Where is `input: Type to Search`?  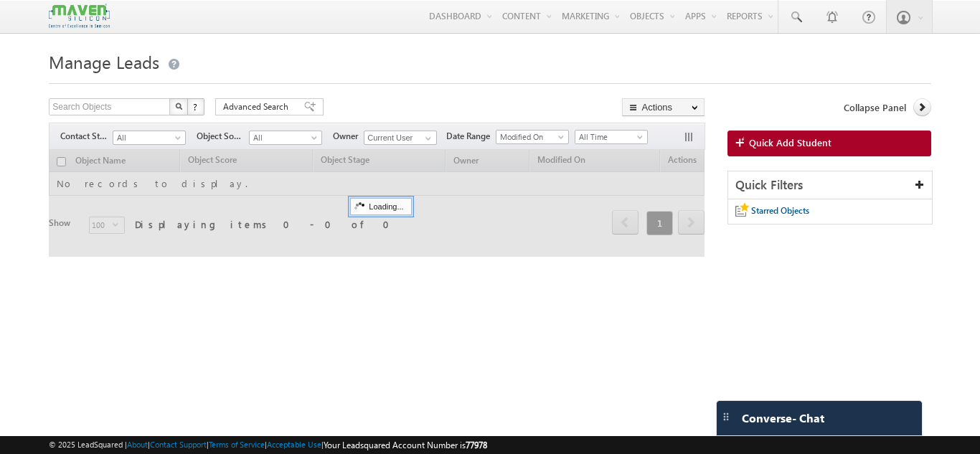
input: Type to Search is located at coordinates (401, 138).